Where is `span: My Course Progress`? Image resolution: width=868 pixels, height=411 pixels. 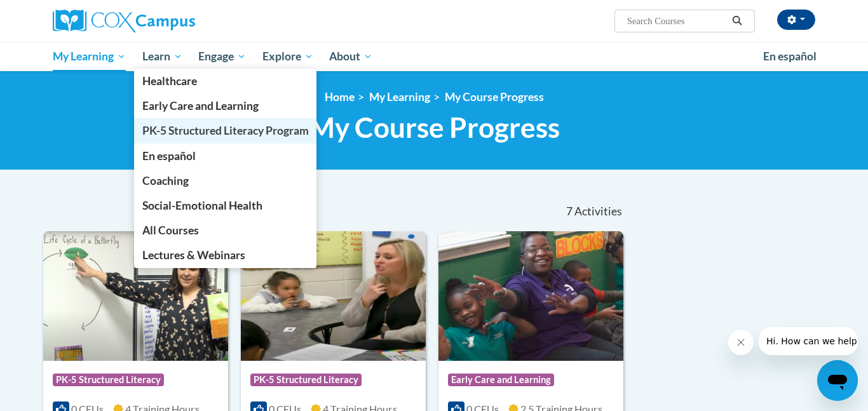
span: My Course Progress is located at coordinates (434, 127).